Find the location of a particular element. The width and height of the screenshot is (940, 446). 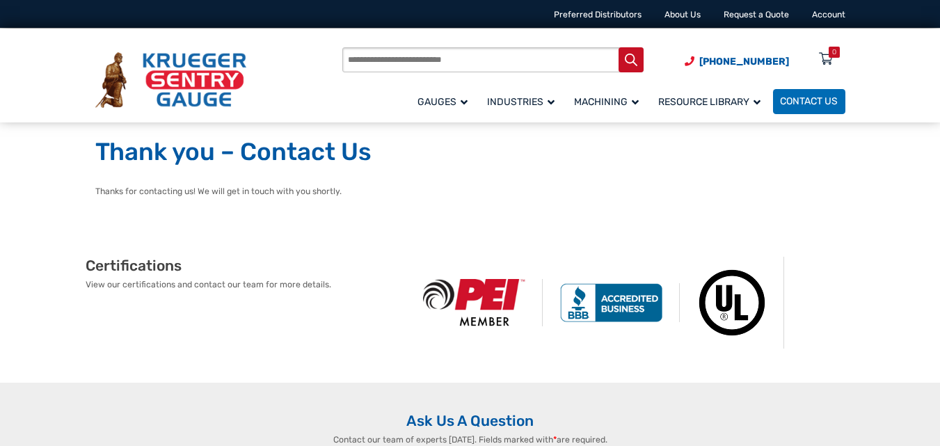

h1: Thank you – Contact Us is located at coordinates (470, 152).